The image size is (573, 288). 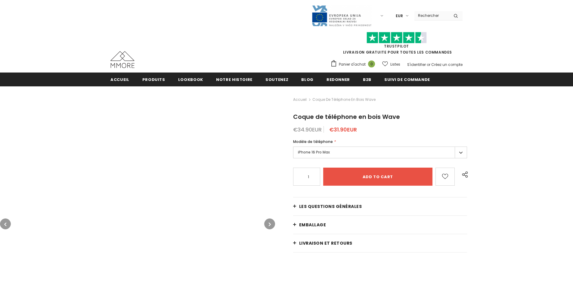 What do you see at coordinates (416, 64) in the screenshot?
I see `a: S'identifier` at bounding box center [416, 64].